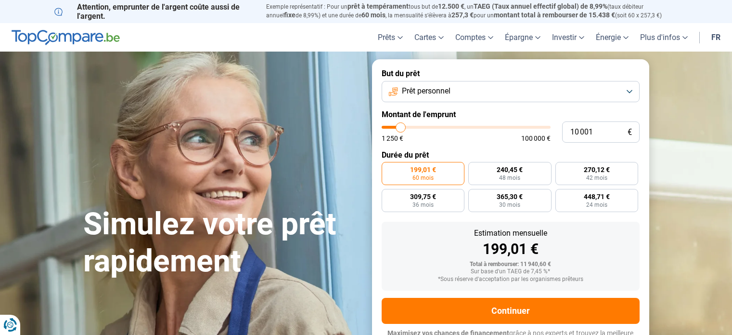 The image size is (732, 335). What do you see at coordinates (510, 178) in the screenshot?
I see `span: 48 mois` at bounding box center [510, 178].